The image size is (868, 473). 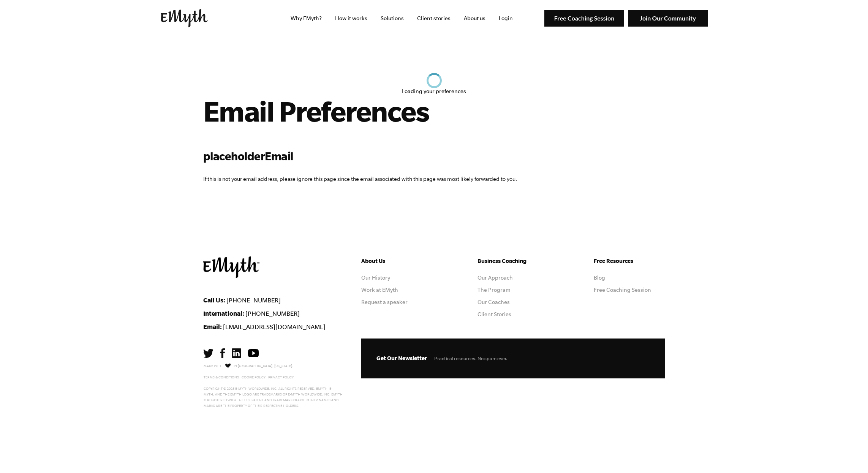 What do you see at coordinates (236, 353) in the screenshot?
I see `img: LinkedIn` at bounding box center [236, 353].